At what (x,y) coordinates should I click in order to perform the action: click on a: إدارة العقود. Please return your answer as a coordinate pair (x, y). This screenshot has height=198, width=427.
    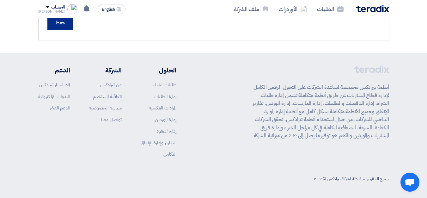
    Looking at the image, I should click on (166, 131).